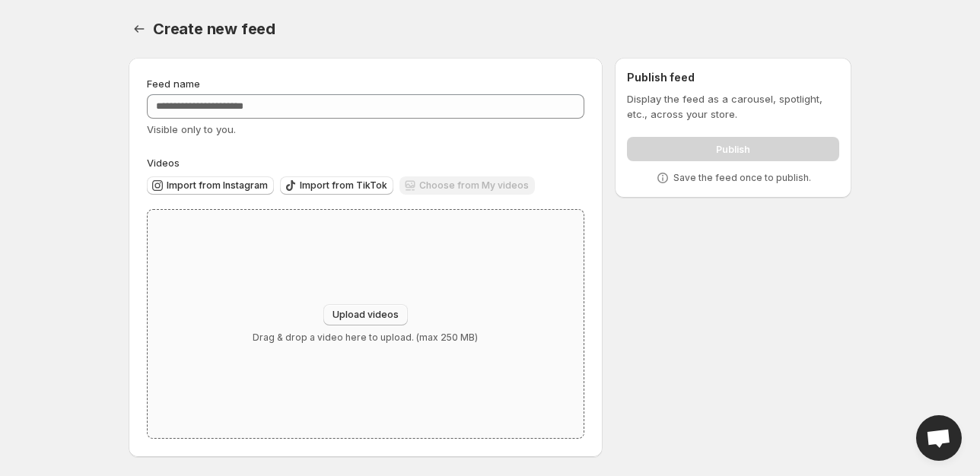 This screenshot has height=476, width=980. What do you see at coordinates (366, 338) in the screenshot?
I see `p: Drag & drop a video here to upload. (max 250 MB)` at bounding box center [366, 338].